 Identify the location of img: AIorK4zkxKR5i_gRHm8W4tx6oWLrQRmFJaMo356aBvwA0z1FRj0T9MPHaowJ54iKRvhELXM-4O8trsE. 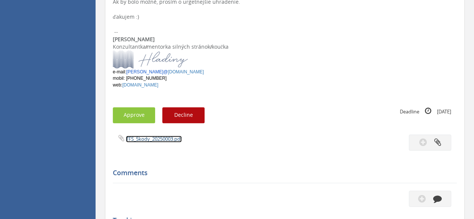
(150, 59).